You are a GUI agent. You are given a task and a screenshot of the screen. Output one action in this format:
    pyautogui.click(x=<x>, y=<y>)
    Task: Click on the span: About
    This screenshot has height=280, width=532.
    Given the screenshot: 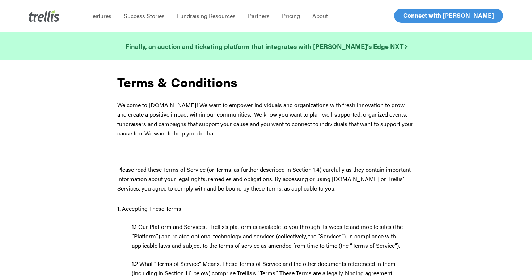 What is the action you would take?
    pyautogui.click(x=320, y=16)
    